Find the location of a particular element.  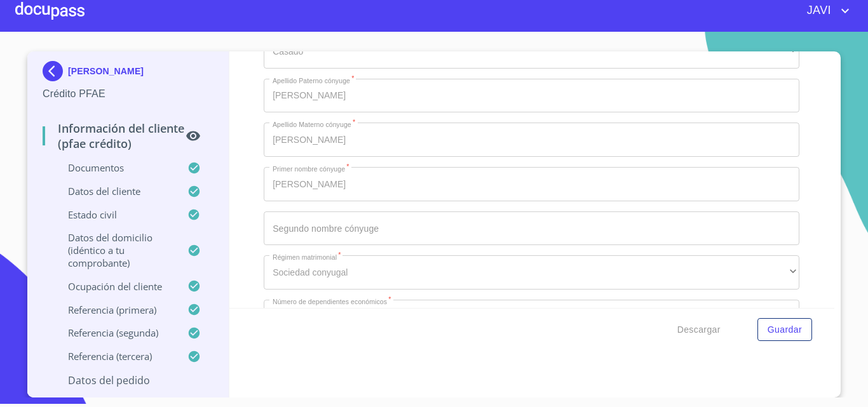

span: JAVI is located at coordinates (817, 11).